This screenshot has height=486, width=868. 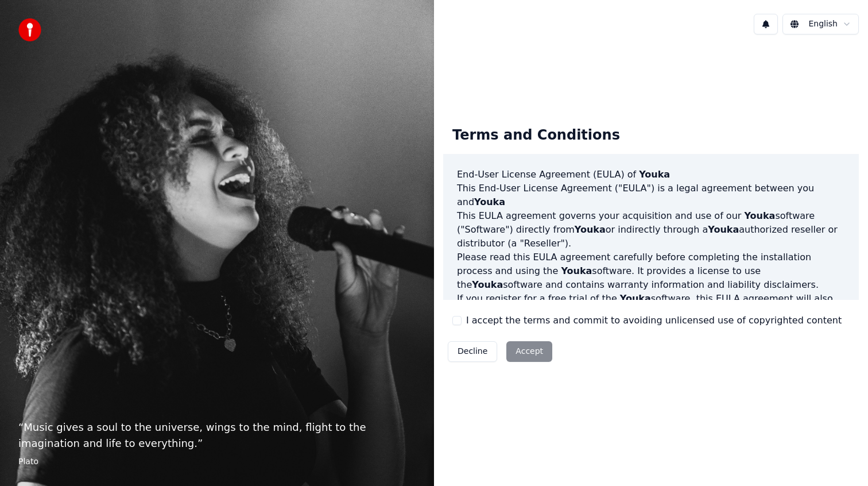 What do you see at coordinates (651, 319) in the screenshot?
I see `p: If you register for a free trial of the software, this EULA agreement will also govern that trial...` at bounding box center [651, 319].